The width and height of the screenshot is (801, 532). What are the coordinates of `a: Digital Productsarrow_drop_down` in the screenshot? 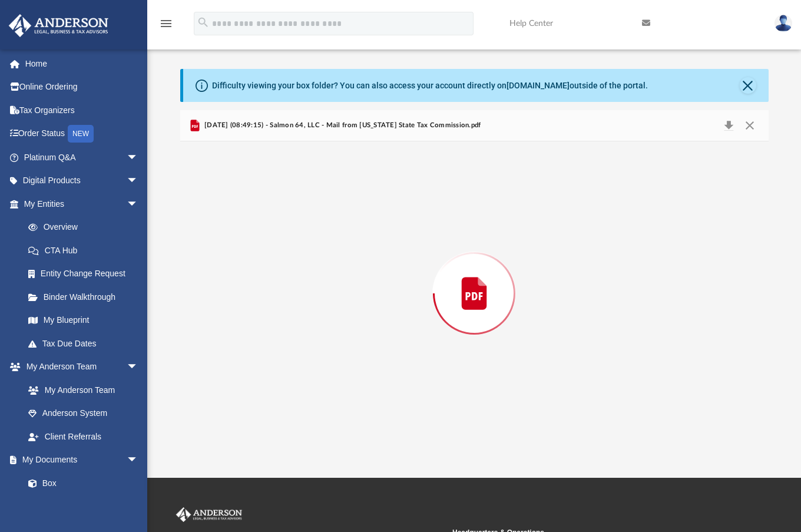 It's located at (82, 181).